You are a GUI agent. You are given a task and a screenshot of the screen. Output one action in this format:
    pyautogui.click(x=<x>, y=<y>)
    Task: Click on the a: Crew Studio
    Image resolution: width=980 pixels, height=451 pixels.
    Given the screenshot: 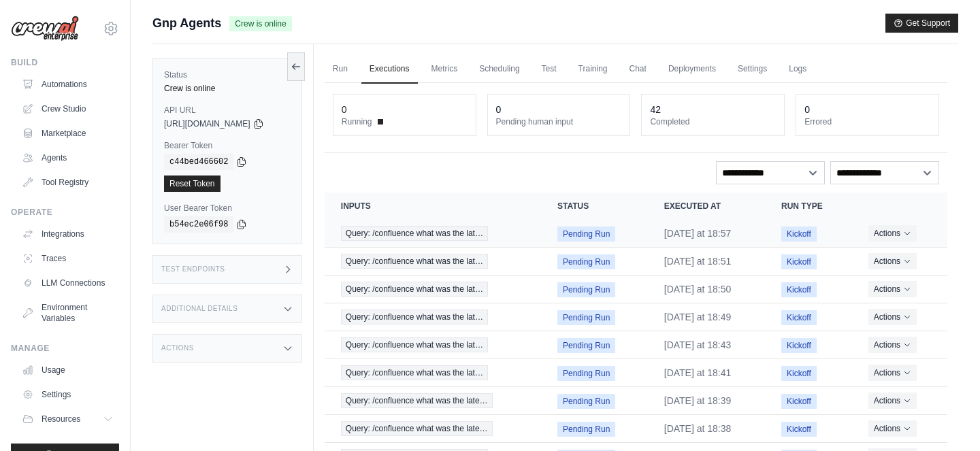 What is the action you would take?
    pyautogui.click(x=67, y=109)
    